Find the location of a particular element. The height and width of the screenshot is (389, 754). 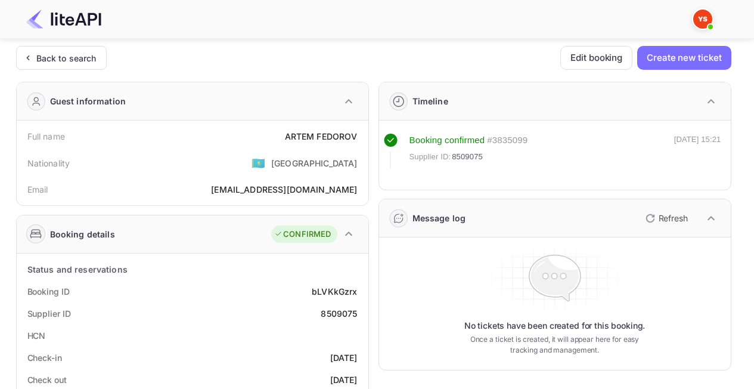

div: Supplier ID is located at coordinates (49, 313).